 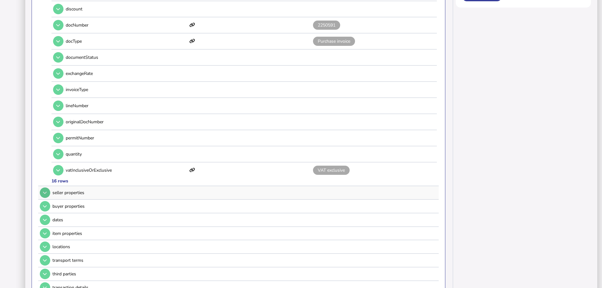 I want to click on div: dates, so click(x=244, y=220).